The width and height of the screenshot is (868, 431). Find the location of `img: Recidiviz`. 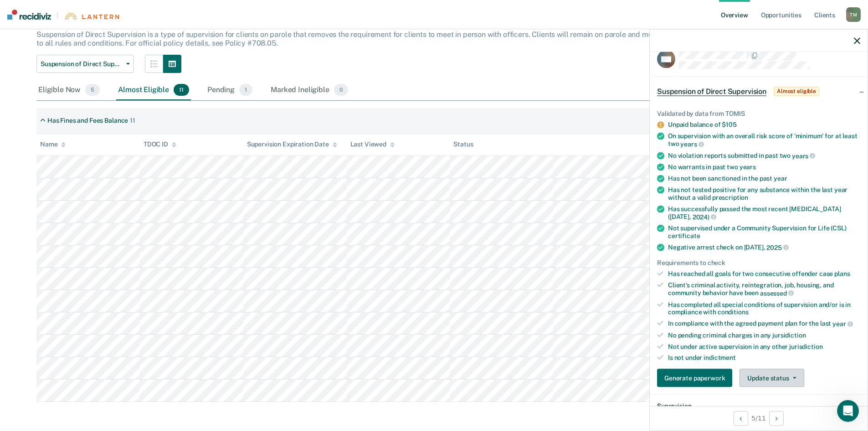

img: Recidiviz is located at coordinates (29, 15).